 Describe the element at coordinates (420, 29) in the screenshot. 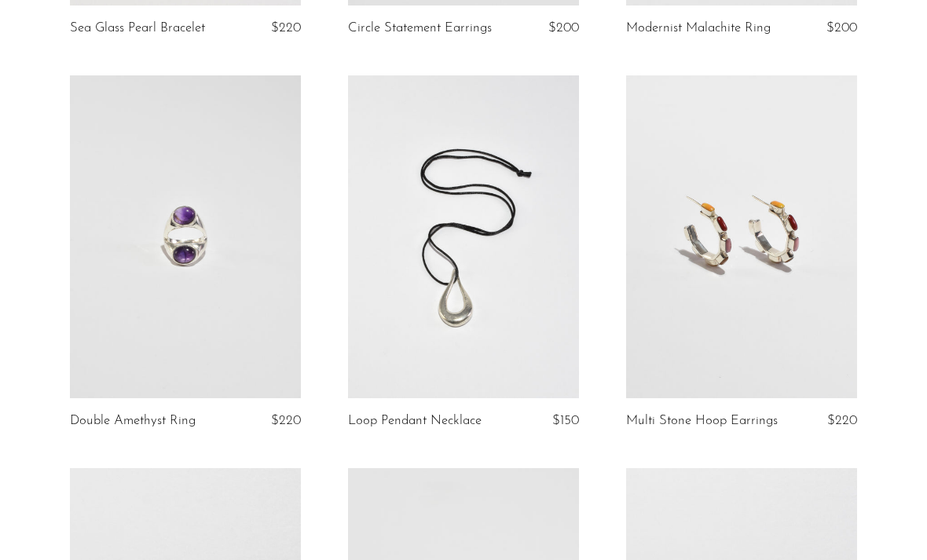

I see `a: Circle Statement Earrings` at that location.